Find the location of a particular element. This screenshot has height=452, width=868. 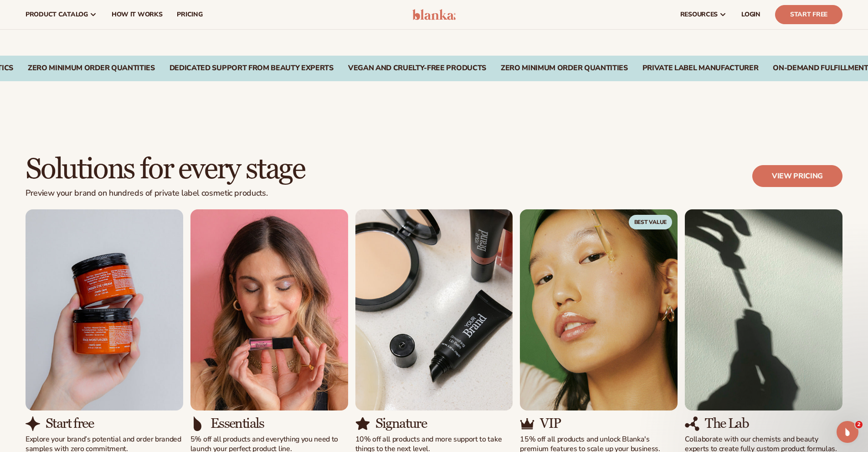

span: 2 is located at coordinates (858, 424).